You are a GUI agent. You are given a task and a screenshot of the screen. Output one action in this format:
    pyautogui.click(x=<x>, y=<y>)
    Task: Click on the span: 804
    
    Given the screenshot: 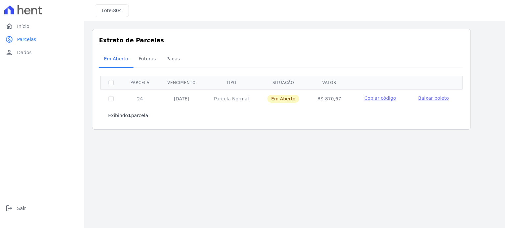 What is the action you would take?
    pyautogui.click(x=117, y=11)
    